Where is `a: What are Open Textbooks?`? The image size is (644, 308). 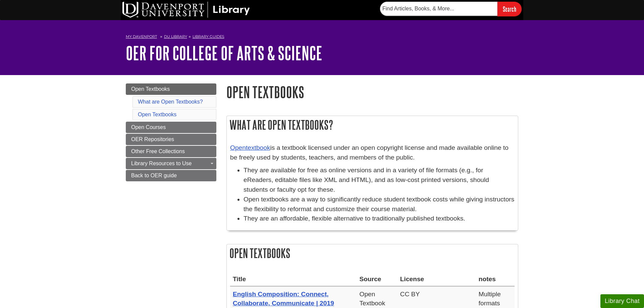 a: What are Open Textbooks? is located at coordinates (171, 101).